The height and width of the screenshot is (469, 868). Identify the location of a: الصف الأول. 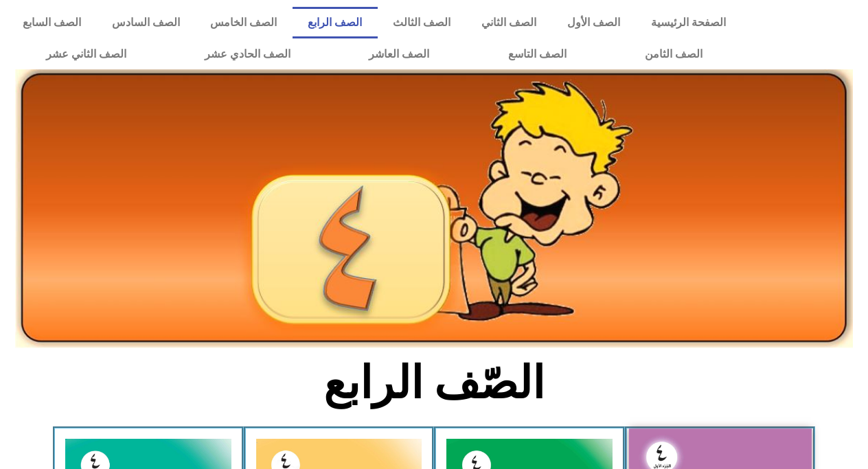
(594, 22).